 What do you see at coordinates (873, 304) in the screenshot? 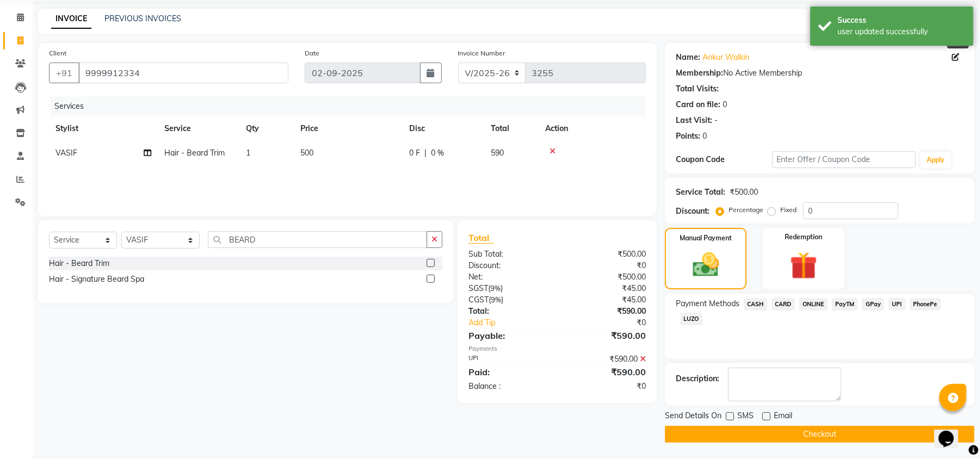
I see `span: GPay` at bounding box center [873, 304].